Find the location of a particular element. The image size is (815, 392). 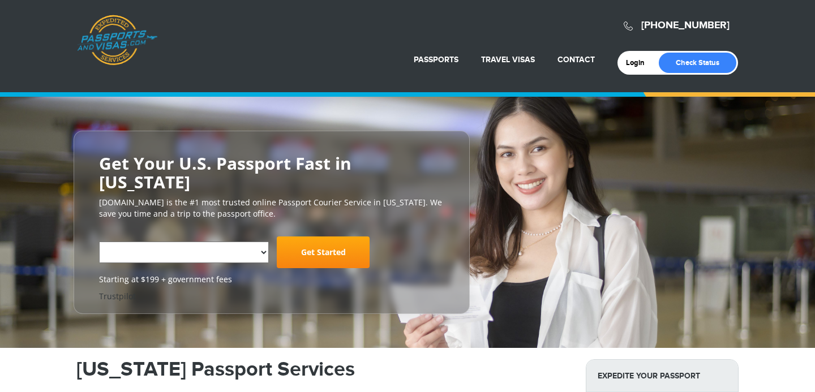

a: Login is located at coordinates (639, 63).